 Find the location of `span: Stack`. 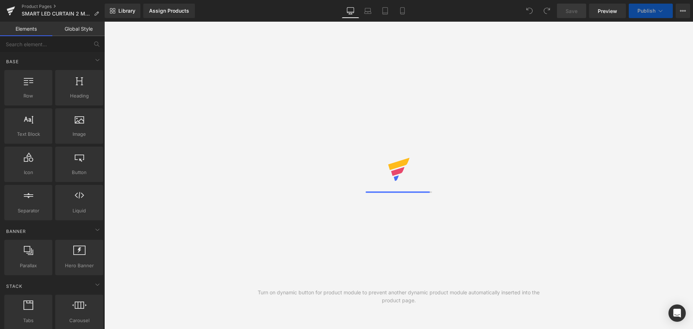

span: Stack is located at coordinates (14, 286).